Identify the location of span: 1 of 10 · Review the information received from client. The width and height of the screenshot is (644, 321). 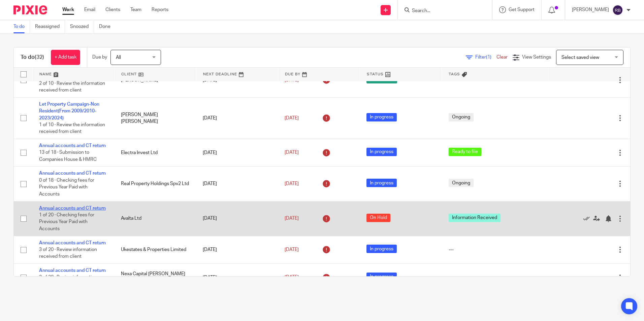
(72, 128).